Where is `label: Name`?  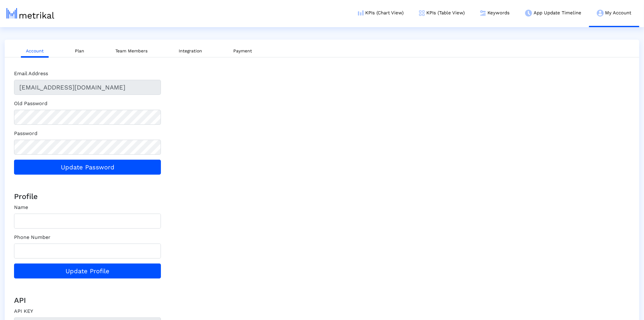
label: Name is located at coordinates (21, 208).